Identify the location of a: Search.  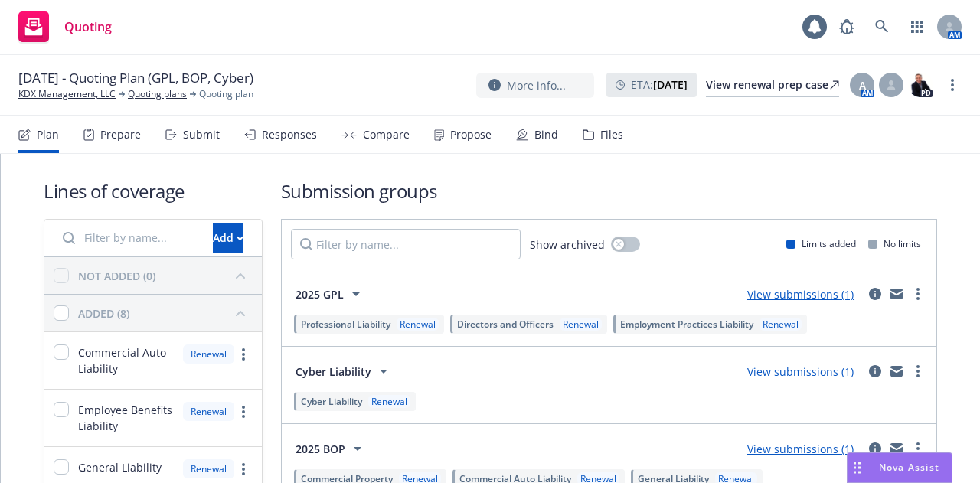
(882, 27).